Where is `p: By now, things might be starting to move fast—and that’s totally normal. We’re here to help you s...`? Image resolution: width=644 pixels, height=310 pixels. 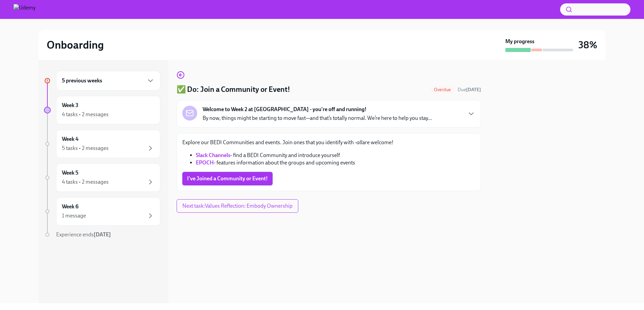
p: By now, things might be starting to move fast—and that’s totally normal. We’re here to help you s... is located at coordinates (317, 118).